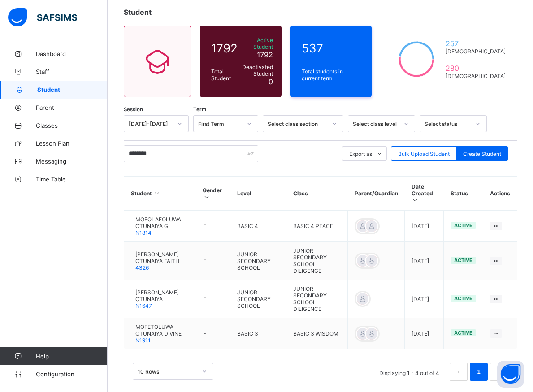 The height and width of the screenshot is (392, 533). I want to click on div: 10 Rows, so click(167, 371).